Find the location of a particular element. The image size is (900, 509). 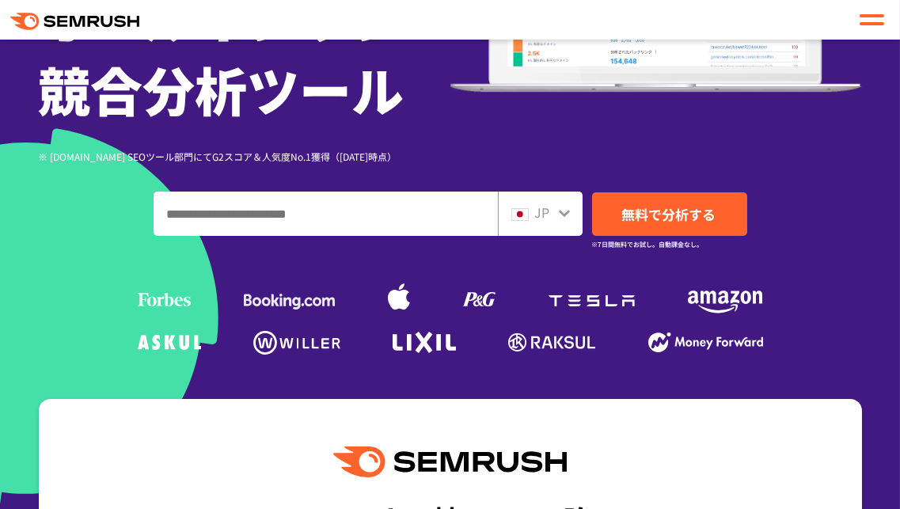

small: ※7日間無料でお試し。自動課金なし。 is located at coordinates (647, 244).